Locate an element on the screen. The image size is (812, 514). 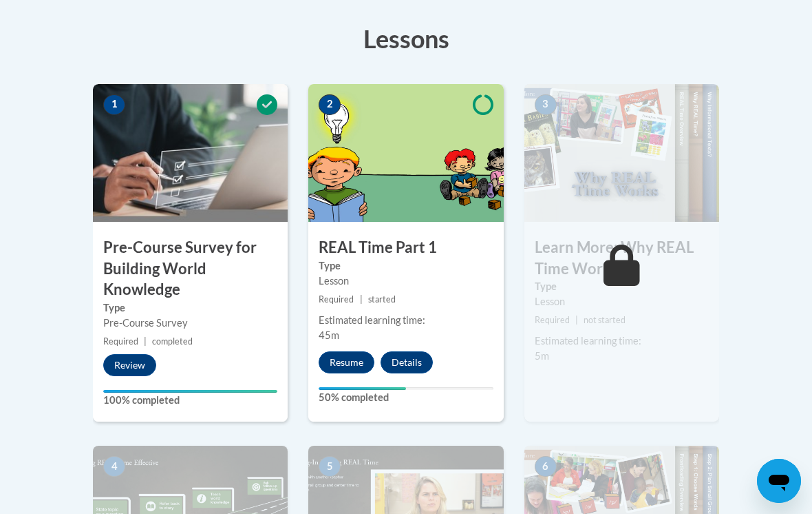
h3: Pre-Course Survey for Building World Knowledge is located at coordinates (190, 269).